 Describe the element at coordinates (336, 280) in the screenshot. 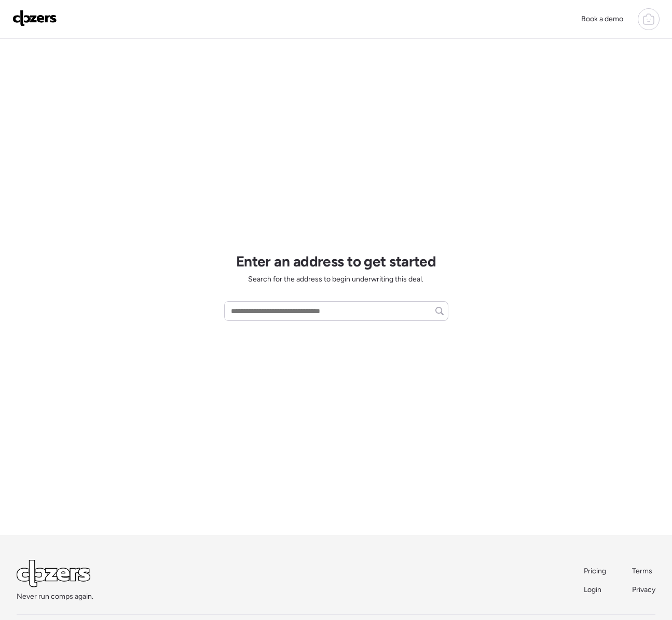

I see `span: Search for the address to begin underwriting this deal.` at that location.